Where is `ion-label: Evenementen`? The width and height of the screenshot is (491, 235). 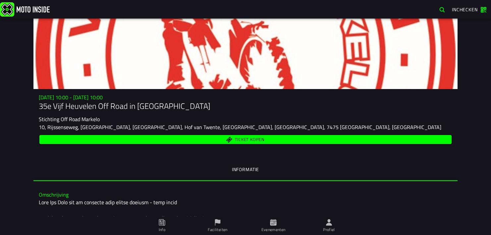 ion-label: Evenementen is located at coordinates (273, 230).